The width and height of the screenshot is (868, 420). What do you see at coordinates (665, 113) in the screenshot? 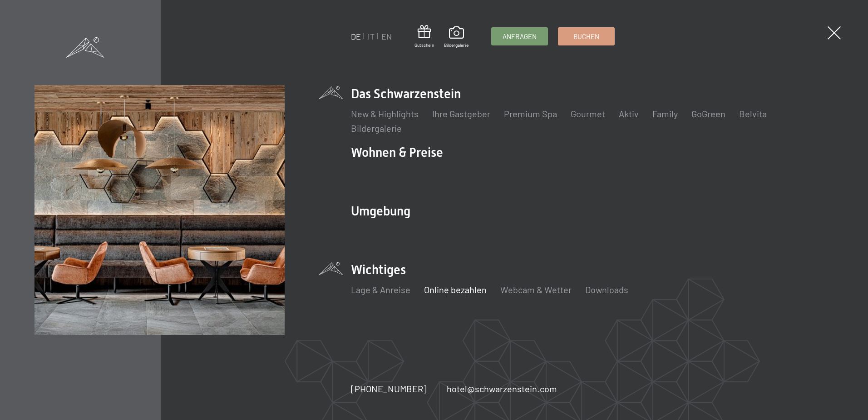
I see `a: Family` at bounding box center [665, 113].